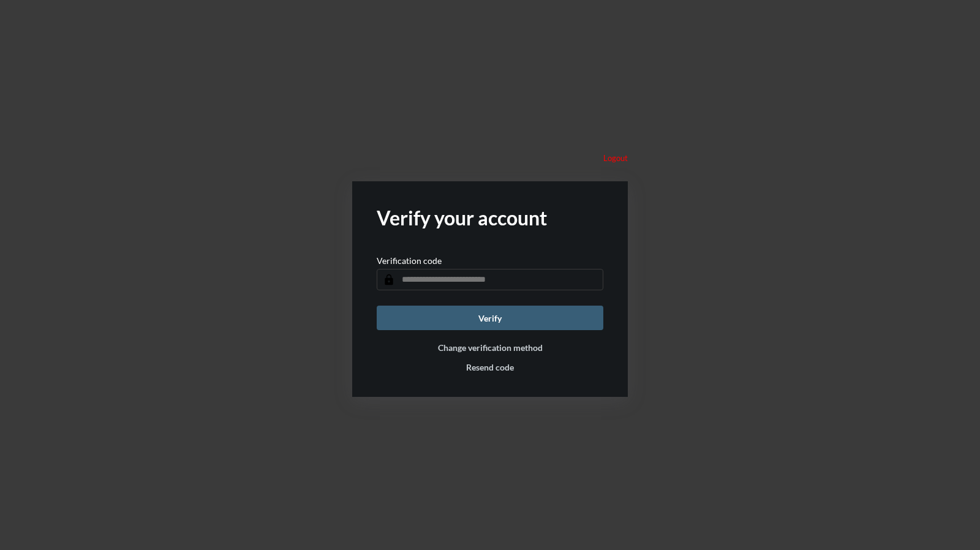  I want to click on button: Change verification method, so click(490, 347).